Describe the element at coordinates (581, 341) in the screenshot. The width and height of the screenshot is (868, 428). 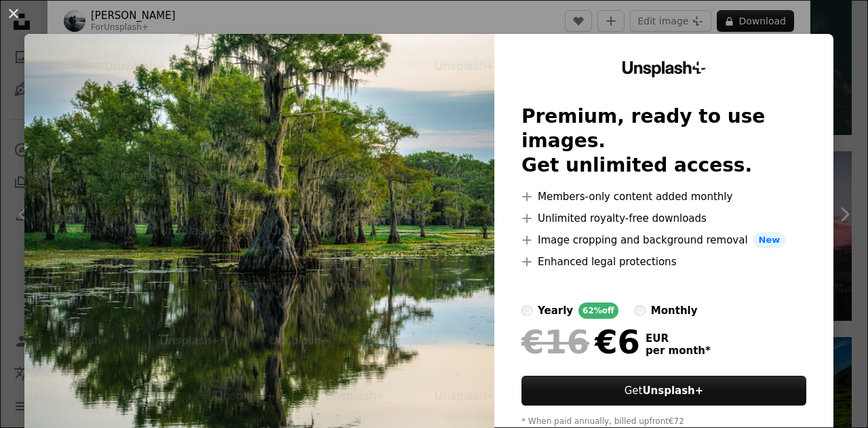
I see `div: €6` at that location.